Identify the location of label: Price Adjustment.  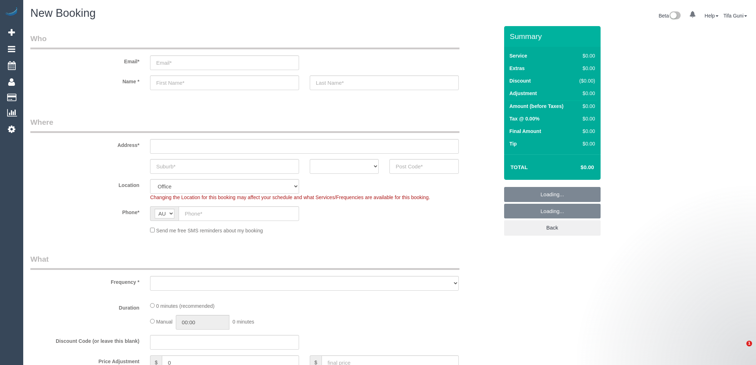
(85, 360).